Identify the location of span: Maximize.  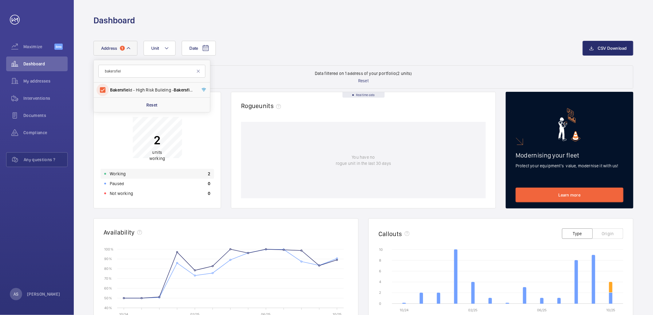
(39, 47).